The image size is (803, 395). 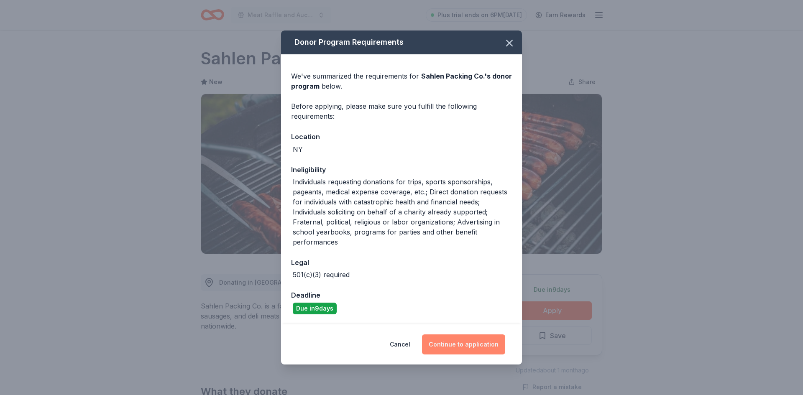 What do you see at coordinates (464, 345) in the screenshot?
I see `button: Continue to application` at bounding box center [464, 345].